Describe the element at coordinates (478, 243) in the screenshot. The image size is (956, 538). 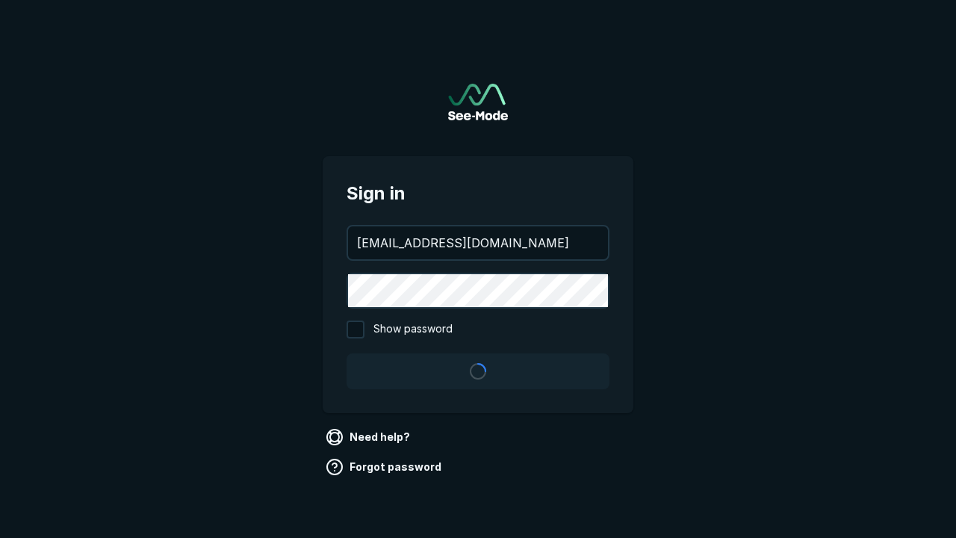
I see `input: your@email.com` at that location.